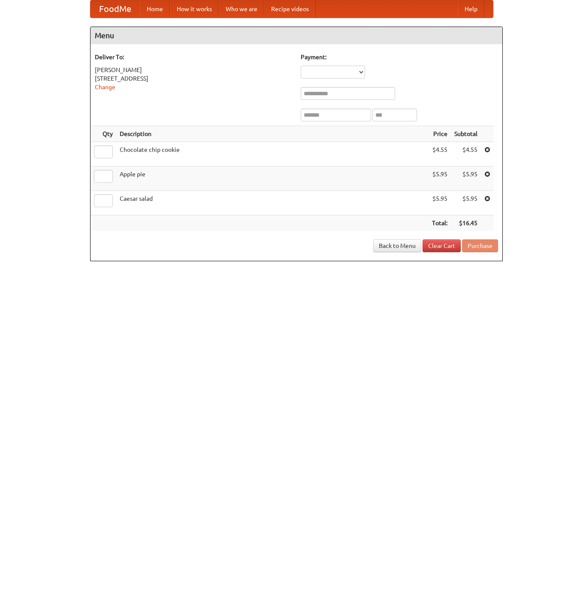 The image size is (583, 607). What do you see at coordinates (400, 57) in the screenshot?
I see `h5: Payment:` at bounding box center [400, 57].